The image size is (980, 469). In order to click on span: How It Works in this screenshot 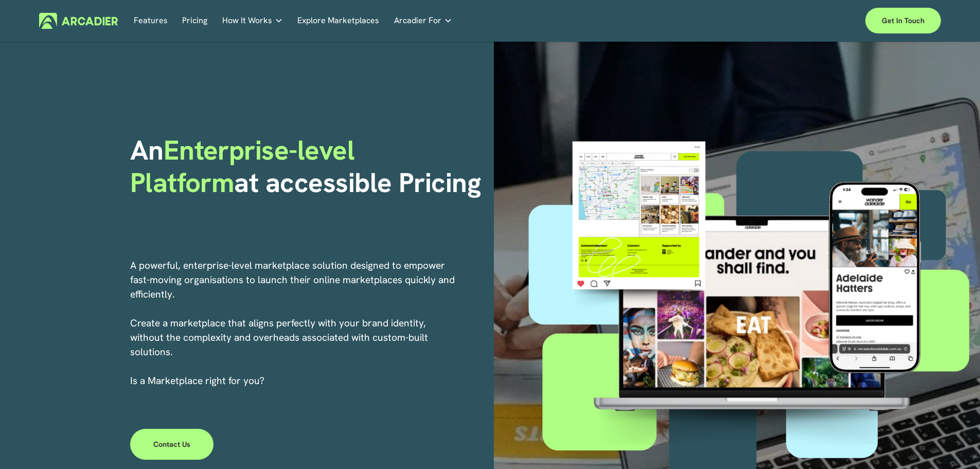, I will do `click(247, 21)`.